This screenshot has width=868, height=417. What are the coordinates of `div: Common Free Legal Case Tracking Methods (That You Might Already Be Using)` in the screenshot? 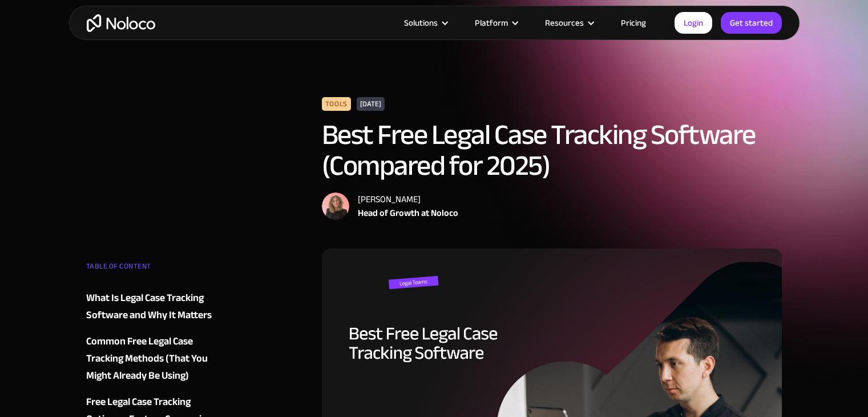 It's located at (156, 358).